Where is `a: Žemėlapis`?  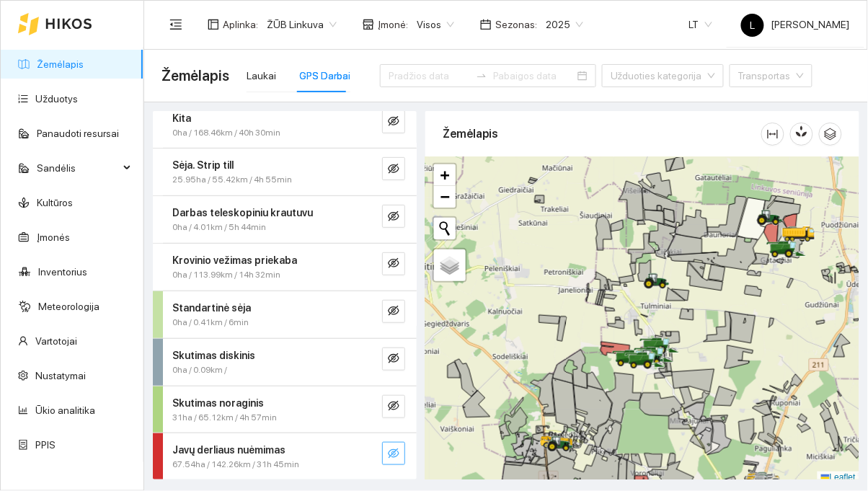 a: Žemėlapis is located at coordinates (60, 64).